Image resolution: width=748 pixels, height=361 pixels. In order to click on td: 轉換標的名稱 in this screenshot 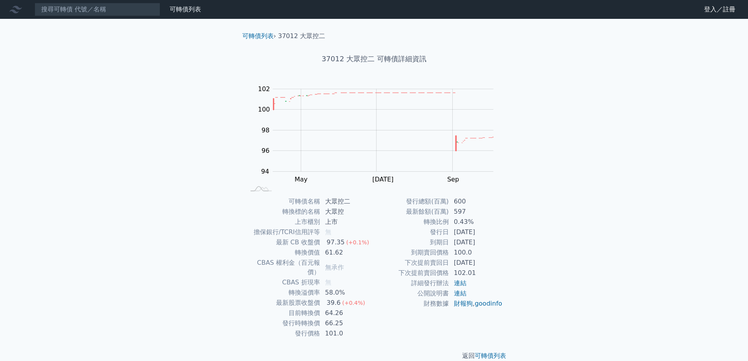, I will do `click(283, 212)`.